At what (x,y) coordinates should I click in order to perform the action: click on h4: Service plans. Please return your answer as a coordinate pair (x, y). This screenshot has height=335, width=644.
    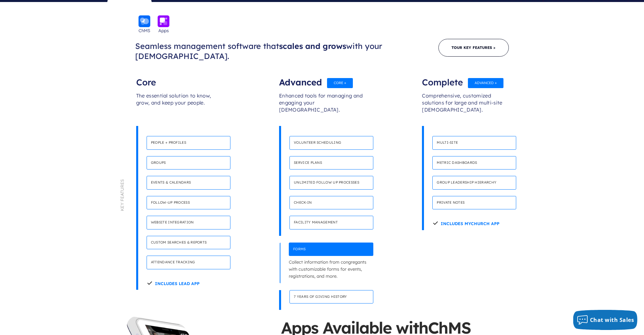
    Looking at the image, I should click on (331, 163).